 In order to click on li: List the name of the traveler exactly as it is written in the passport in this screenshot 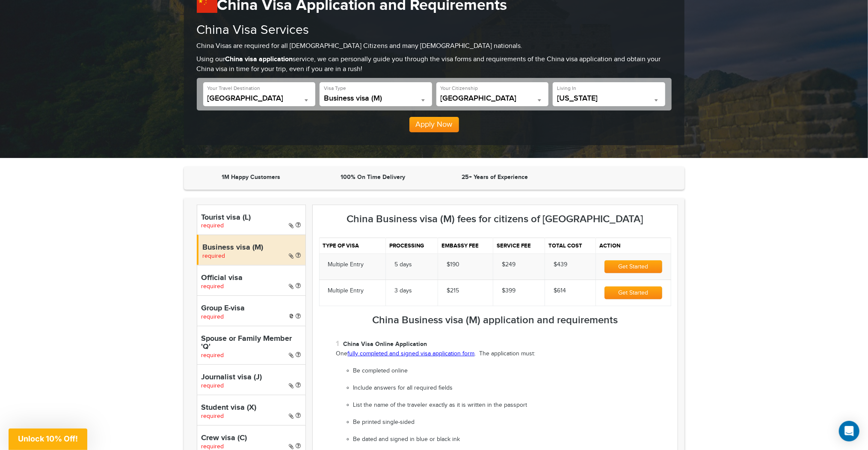, I will do `click(512, 405)`.